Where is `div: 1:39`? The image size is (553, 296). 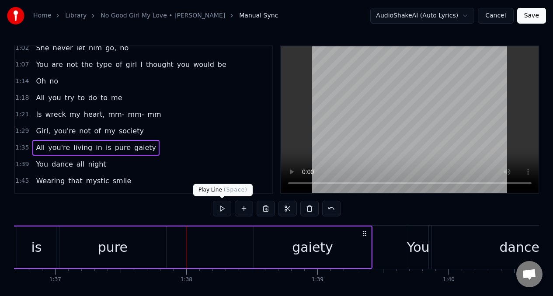
div: 1:39 is located at coordinates (317, 280).